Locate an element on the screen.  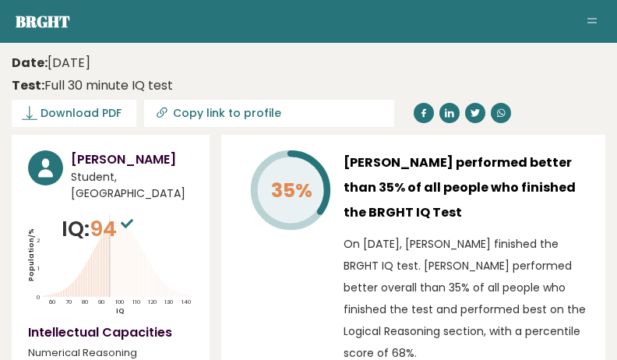
tspan: 35% is located at coordinates (291, 190).